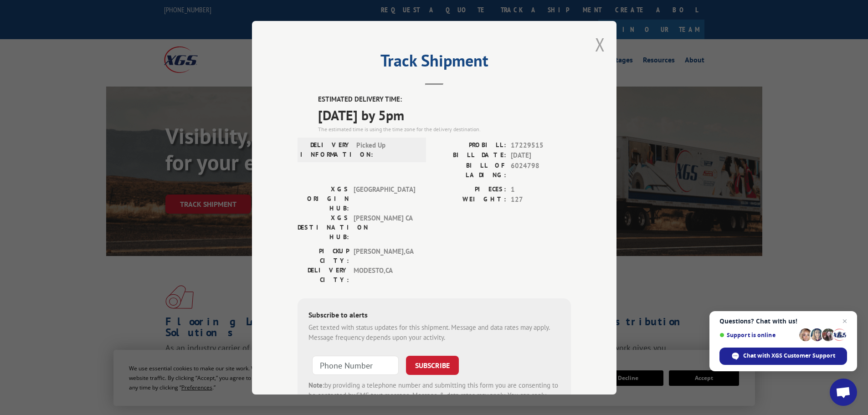 This screenshot has width=868, height=415. What do you see at coordinates (326, 150) in the screenshot?
I see `label: DELIVERY INFORMATION:` at bounding box center [326, 150].